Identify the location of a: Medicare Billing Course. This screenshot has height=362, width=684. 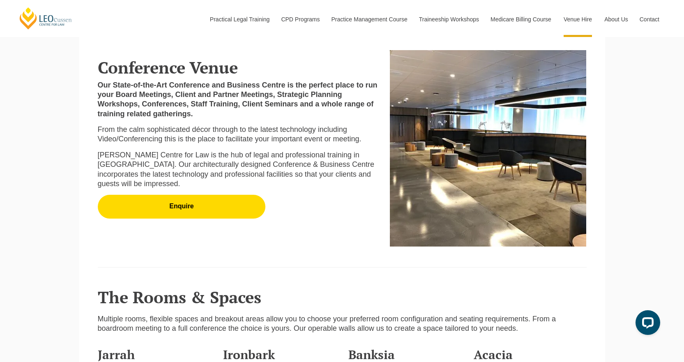
(521, 19).